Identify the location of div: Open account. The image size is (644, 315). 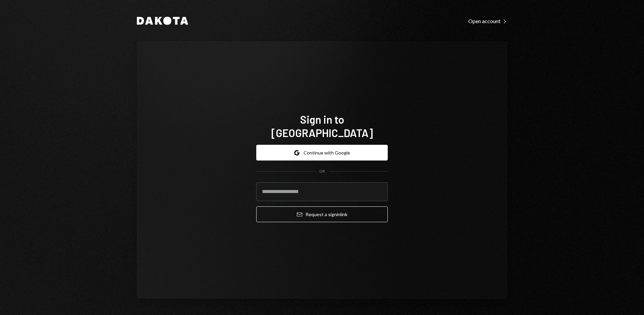
(488, 21).